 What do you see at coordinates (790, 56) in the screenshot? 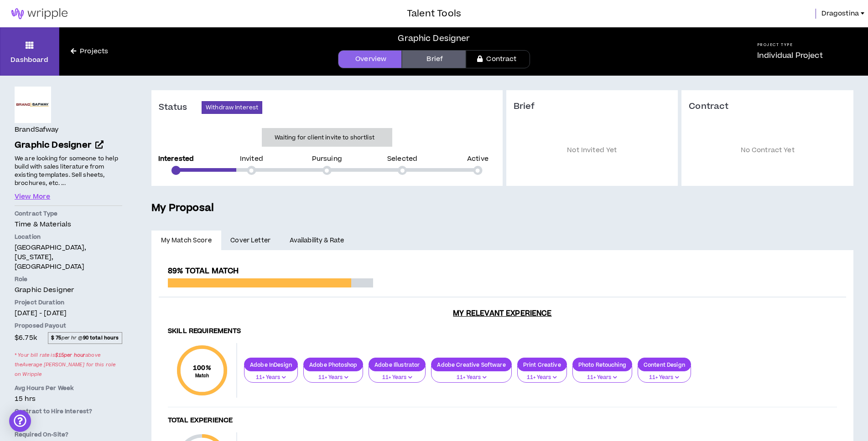
I see `p: Individual Project` at bounding box center [790, 56].